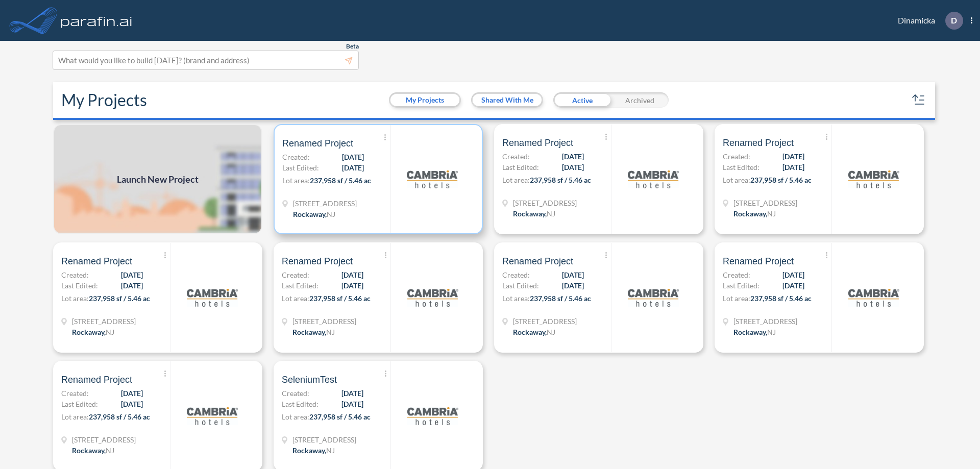  Describe the element at coordinates (424, 100) in the screenshot. I see `button: My Projects` at that location.